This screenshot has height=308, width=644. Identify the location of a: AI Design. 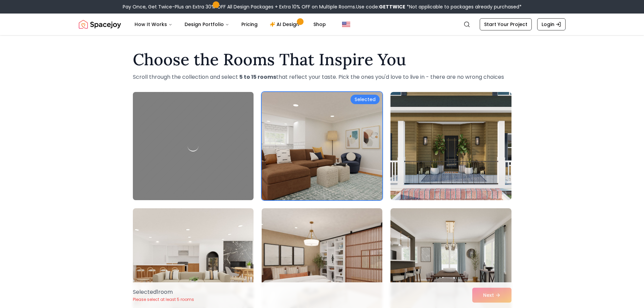
(285, 24).